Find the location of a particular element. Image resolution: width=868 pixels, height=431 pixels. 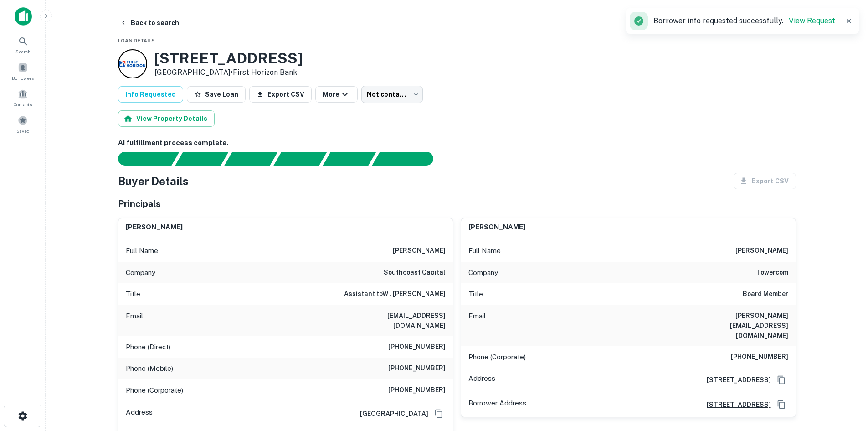

h6: Board Member is located at coordinates (765, 294).